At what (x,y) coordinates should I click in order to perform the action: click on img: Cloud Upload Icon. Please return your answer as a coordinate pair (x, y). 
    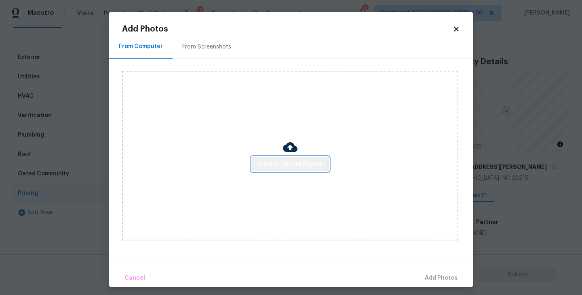
    Looking at the image, I should click on (290, 147).